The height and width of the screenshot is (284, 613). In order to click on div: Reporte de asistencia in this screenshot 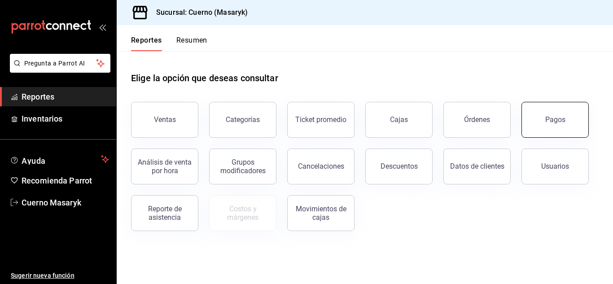, I will do `click(165, 213)`.